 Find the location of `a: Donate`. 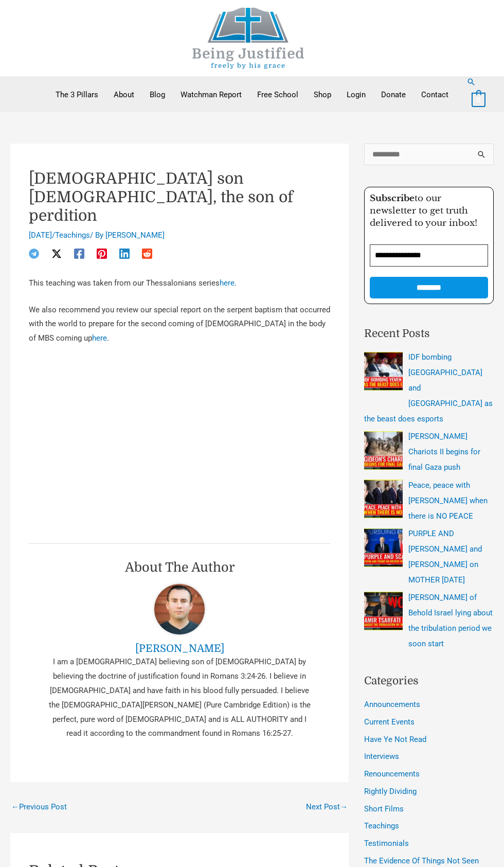

a: Donate is located at coordinates (393, 95).